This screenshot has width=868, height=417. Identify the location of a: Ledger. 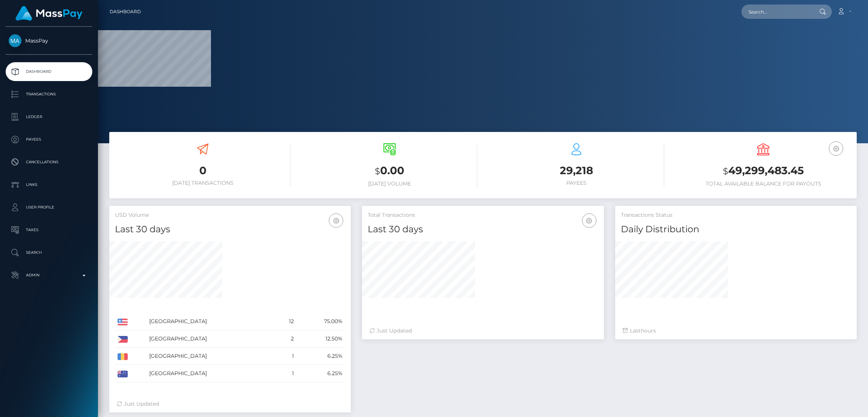
(49, 117).